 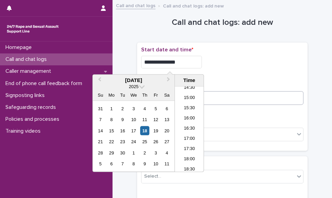 What do you see at coordinates (155, 153) in the screenshot?
I see `div: Choose Friday, October 3rd, 2025` at bounding box center [155, 153].